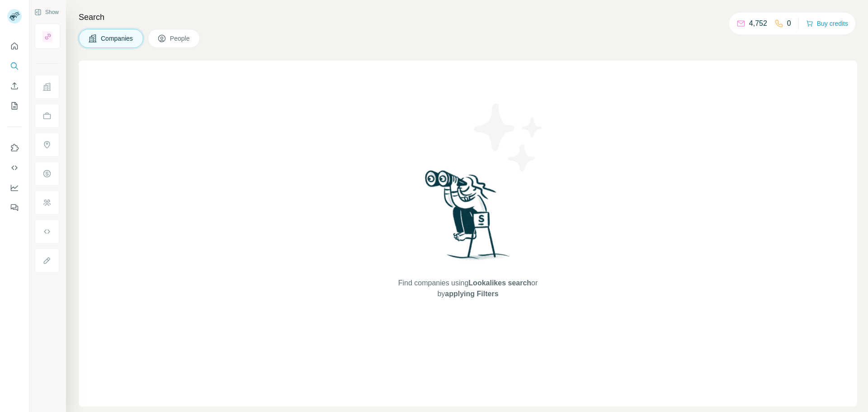 The height and width of the screenshot is (412, 868). What do you see at coordinates (500, 282) in the screenshot?
I see `span: Lookalikes search` at bounding box center [500, 282].